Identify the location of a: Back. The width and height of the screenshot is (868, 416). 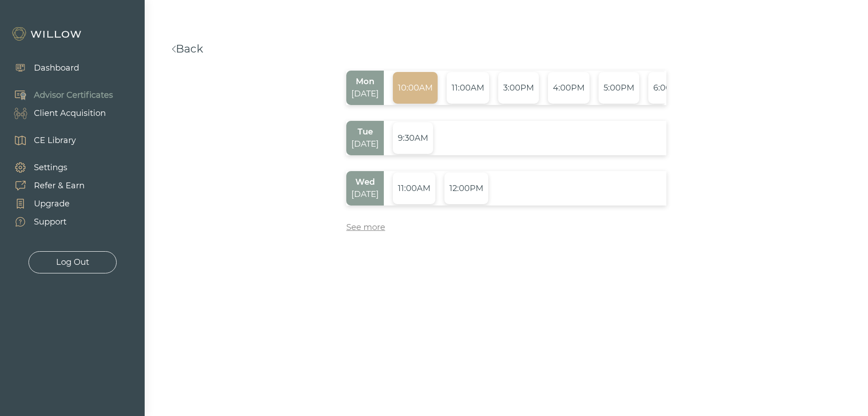
(187, 49).